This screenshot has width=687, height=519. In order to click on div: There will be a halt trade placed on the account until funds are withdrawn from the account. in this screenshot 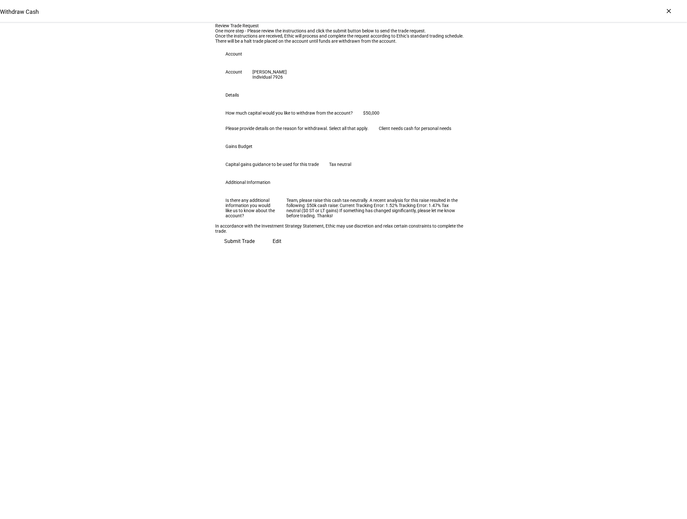, I will do `click(344, 41)`.